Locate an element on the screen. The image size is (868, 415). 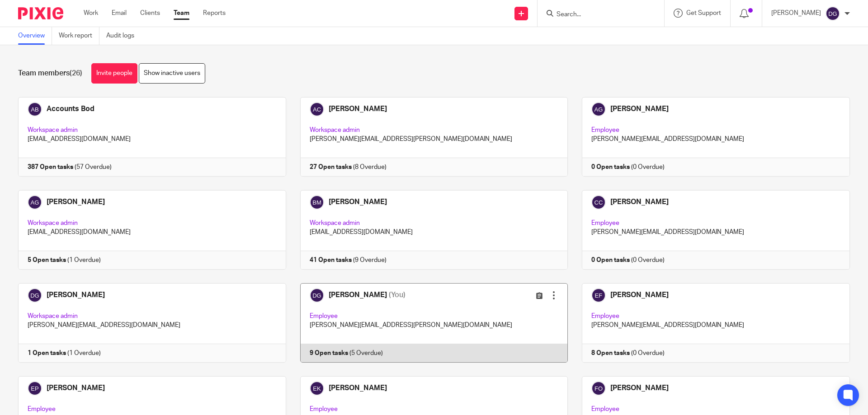
span: Get Support is located at coordinates (703, 13).